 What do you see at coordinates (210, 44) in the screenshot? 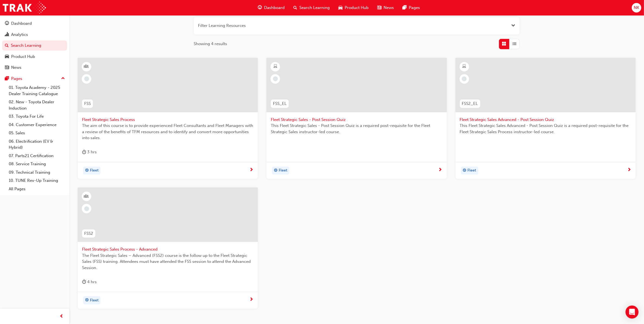
I see `span: Showing 4 results` at bounding box center [210, 44].